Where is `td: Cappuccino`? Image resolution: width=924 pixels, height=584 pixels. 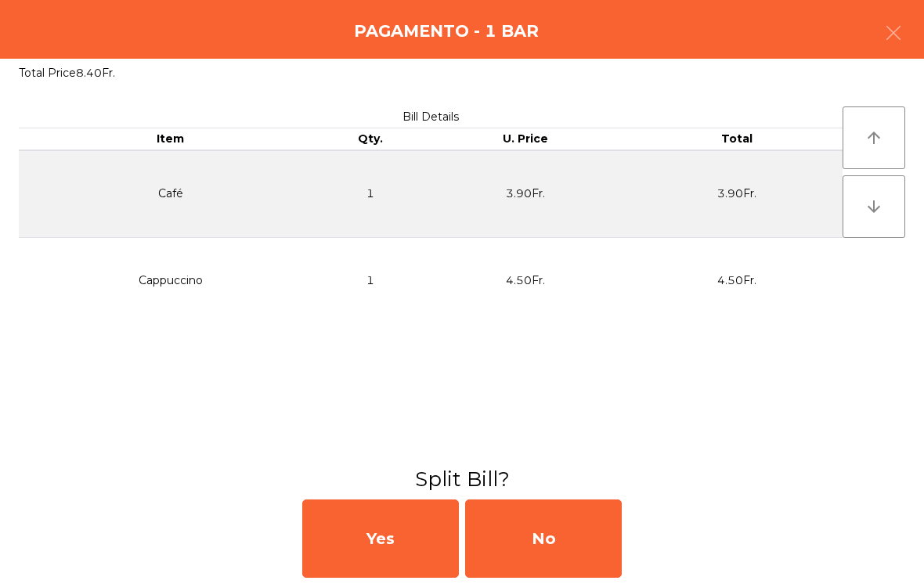 td: Cappuccino is located at coordinates (170, 281).